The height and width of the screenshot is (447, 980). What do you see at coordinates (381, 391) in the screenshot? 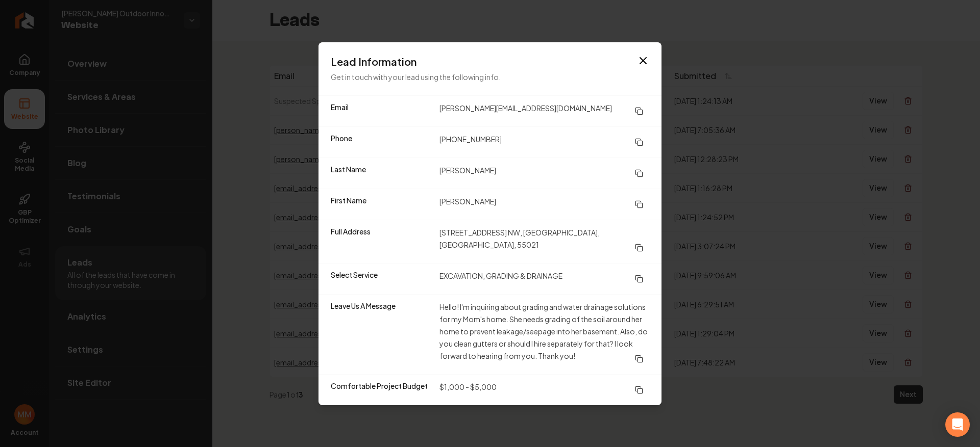
I see `dt: Comfortable Project Budget` at bounding box center [381, 391].